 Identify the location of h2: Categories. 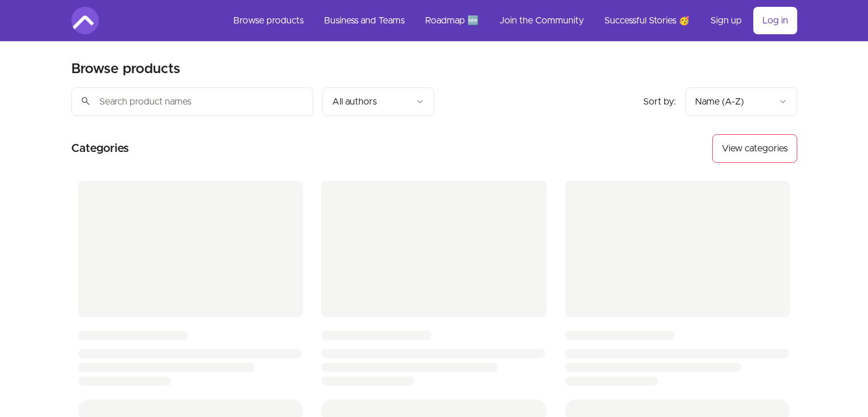
(100, 149).